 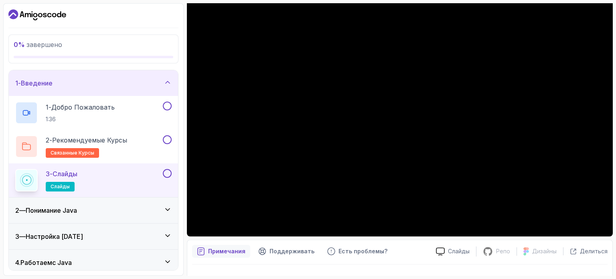 What do you see at coordinates (83, 107) in the screenshot?
I see `font: Добро пожаловать` at bounding box center [83, 107].